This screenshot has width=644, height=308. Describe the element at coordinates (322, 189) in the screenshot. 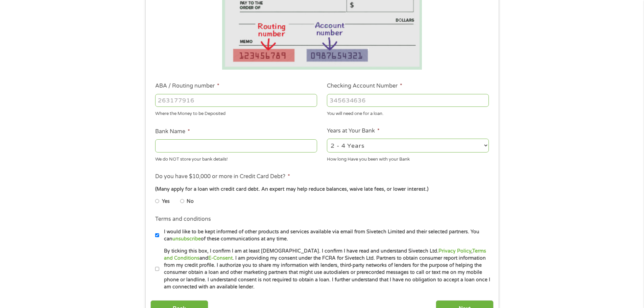

I see `div: (Many apply for a loan with credit card debt. An expert may help reduce balances, waive late fees...` at that location.